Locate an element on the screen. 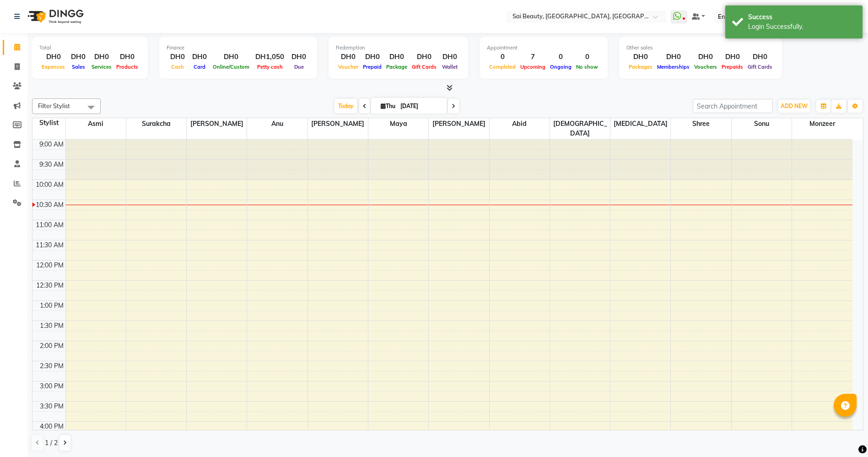 The width and height of the screenshot is (868, 457). span: Anu is located at coordinates (277, 123).